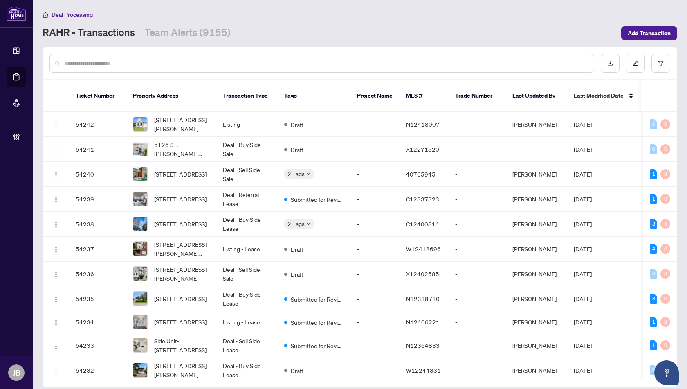 The width and height of the screenshot is (687, 389). I want to click on td: Deal - Sell Side Sale, so click(247, 274).